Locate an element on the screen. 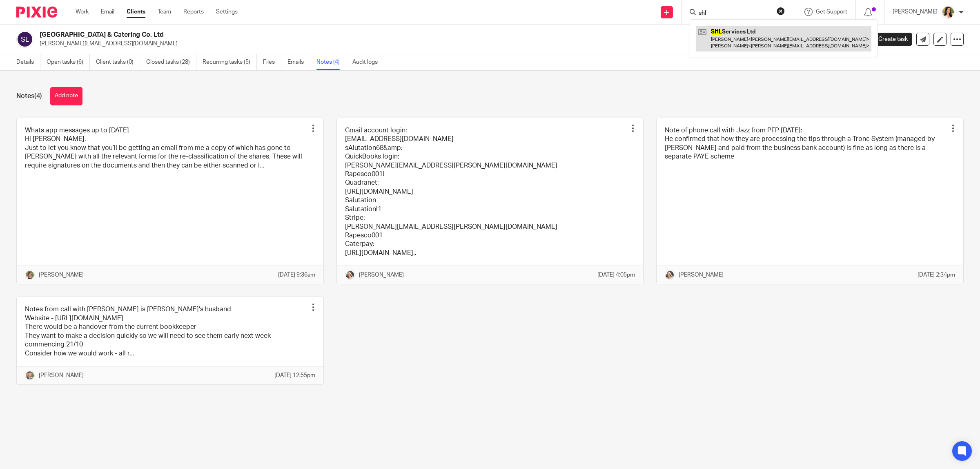 Image resolution: width=980 pixels, height=469 pixels. a: Team is located at coordinates (165, 11).